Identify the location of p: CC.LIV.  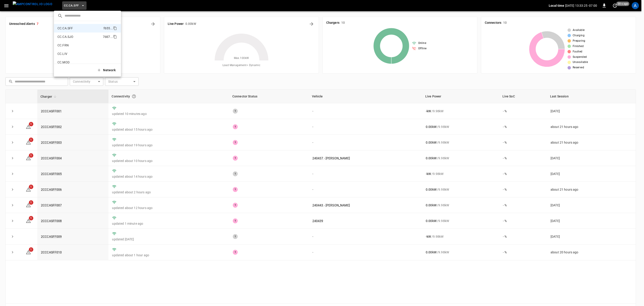
(62, 54).